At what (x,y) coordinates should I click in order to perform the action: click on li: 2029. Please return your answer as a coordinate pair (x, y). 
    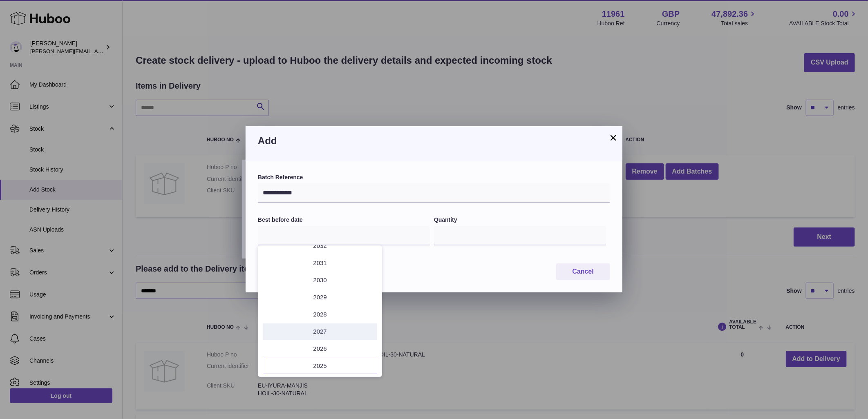
    Looking at the image, I should click on (320, 297).